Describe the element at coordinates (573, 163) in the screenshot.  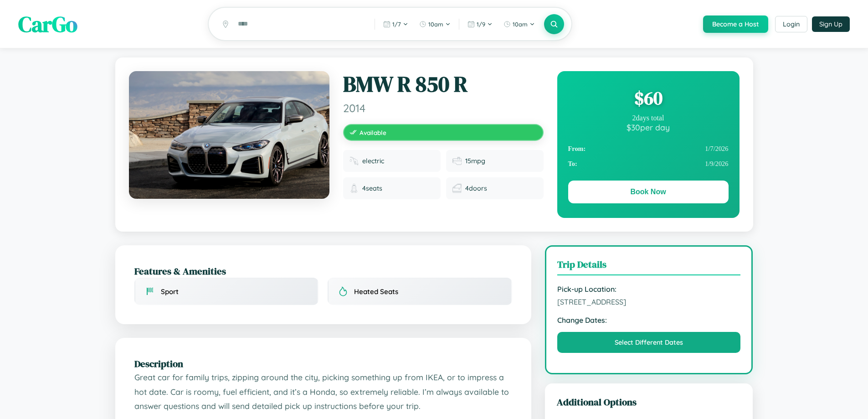
I see `strong: To:` at that location.